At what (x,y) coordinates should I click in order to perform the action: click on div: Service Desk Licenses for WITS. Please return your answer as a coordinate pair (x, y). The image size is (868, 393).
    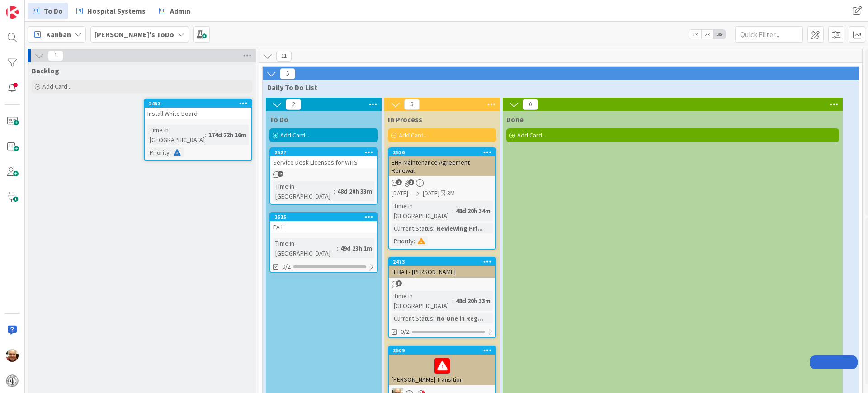
    Looking at the image, I should click on (324, 162).